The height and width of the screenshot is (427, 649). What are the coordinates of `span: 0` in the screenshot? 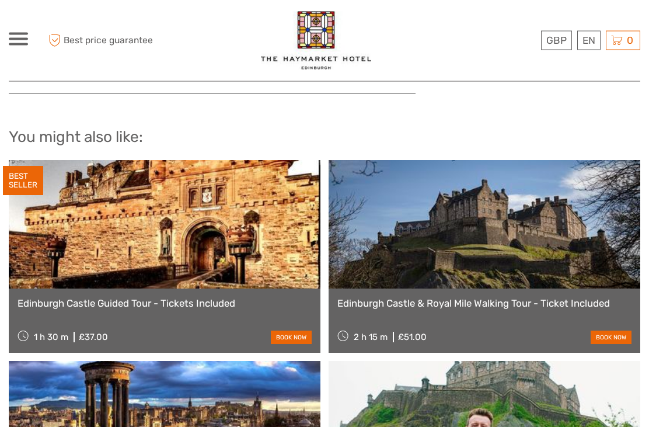 It's located at (630, 40).